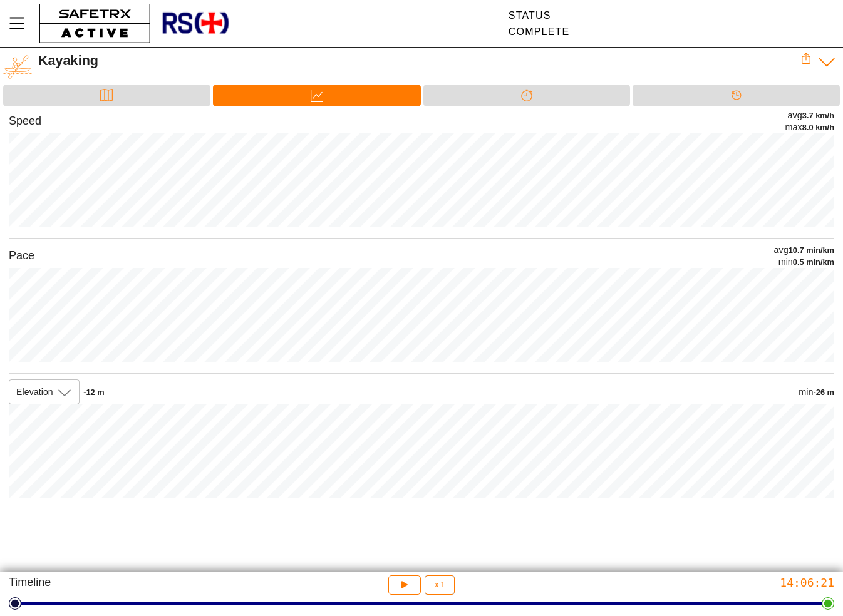  I want to click on img: KAYAKING.svg, so click(18, 67).